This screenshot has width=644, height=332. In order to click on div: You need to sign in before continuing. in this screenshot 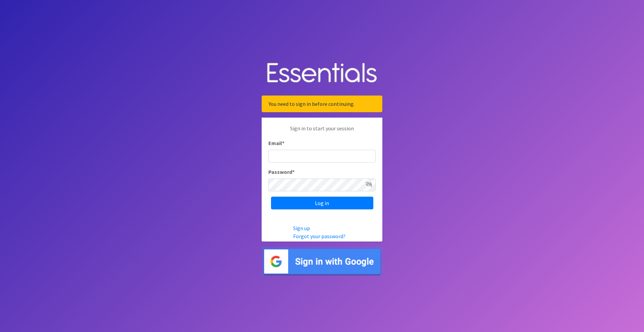, I will do `click(322, 104)`.